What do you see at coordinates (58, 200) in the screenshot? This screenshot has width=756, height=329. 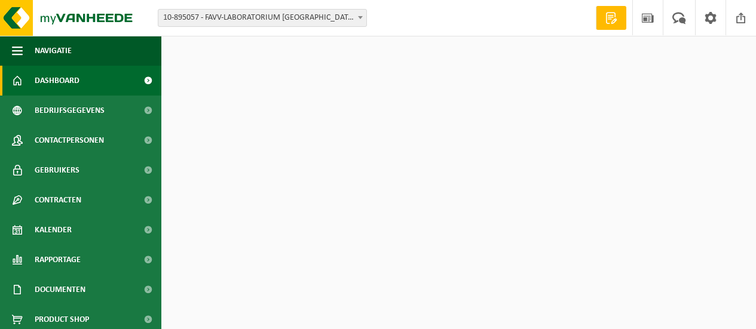 I see `span: Contracten` at bounding box center [58, 200].